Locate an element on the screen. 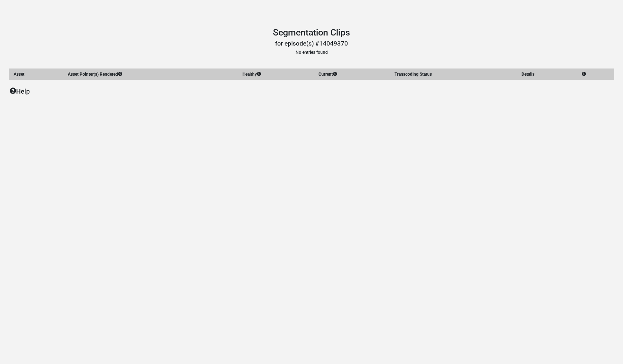  h1: Segmentation Clips is located at coordinates (311, 32).